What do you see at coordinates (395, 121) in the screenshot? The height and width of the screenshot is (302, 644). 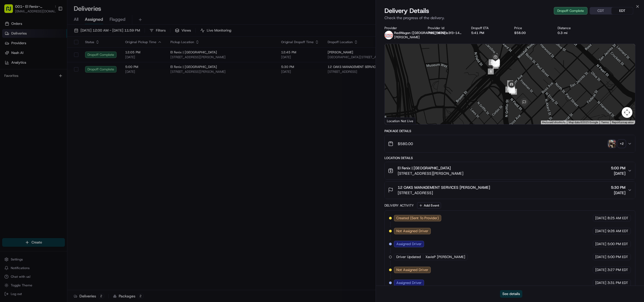 I see `a: Open this area in Google Maps (opens a new window)` at bounding box center [395, 121].